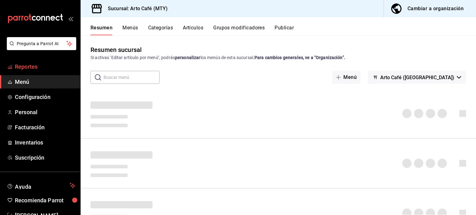 The width and height of the screenshot is (476, 215). I want to click on button: open_drawer_menu, so click(71, 19).